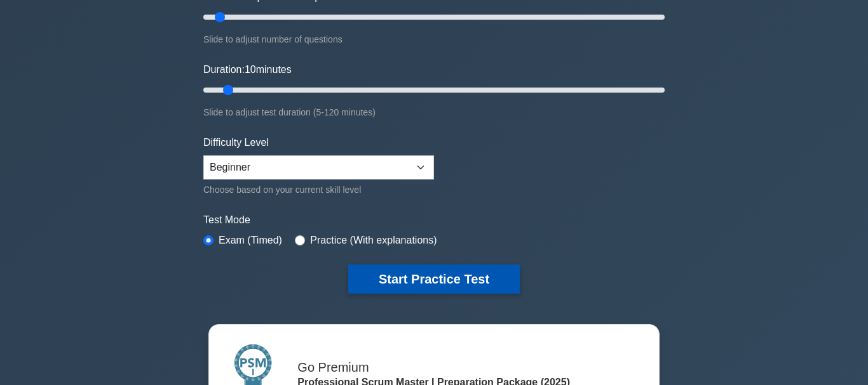  I want to click on div: Slide to adjust number of questions, so click(434, 39).